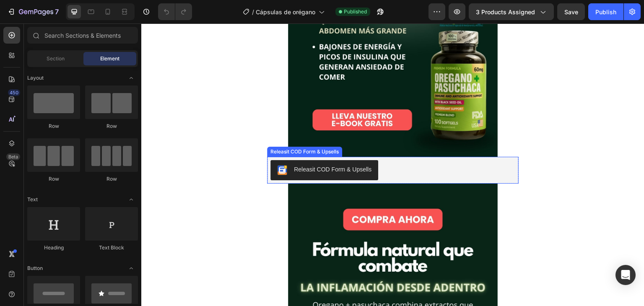 Image resolution: width=644 pixels, height=306 pixels. I want to click on button: 7, so click(33, 12).